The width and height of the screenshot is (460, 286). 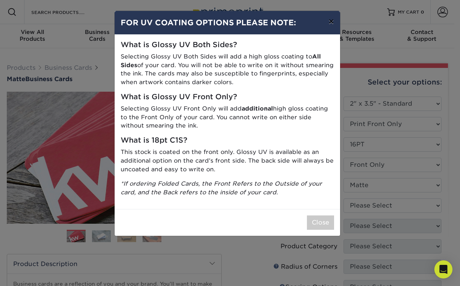 What do you see at coordinates (227, 97) in the screenshot?
I see `h5: What is Glossy UV Front Only?` at bounding box center [227, 97].